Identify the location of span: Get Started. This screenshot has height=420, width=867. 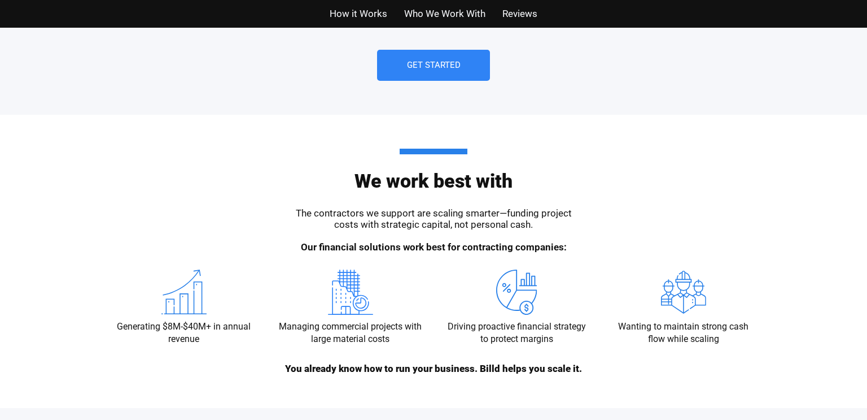
(434, 65).